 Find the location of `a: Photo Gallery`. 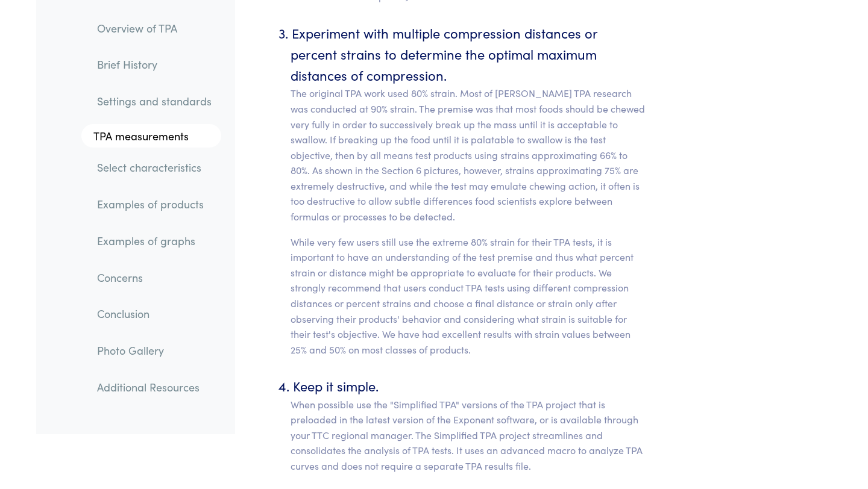

a: Photo Gallery is located at coordinates (154, 350).